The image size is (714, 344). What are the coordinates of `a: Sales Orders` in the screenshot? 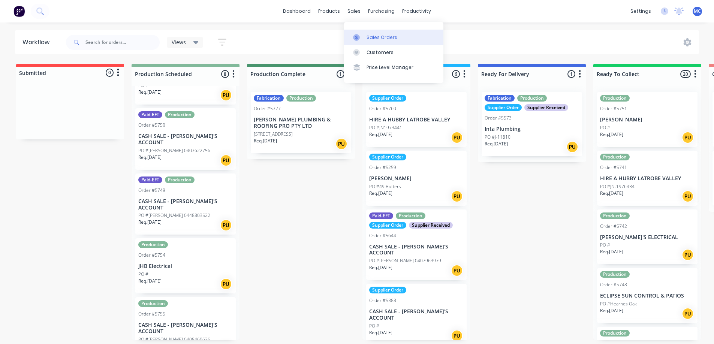 It's located at (393, 37).